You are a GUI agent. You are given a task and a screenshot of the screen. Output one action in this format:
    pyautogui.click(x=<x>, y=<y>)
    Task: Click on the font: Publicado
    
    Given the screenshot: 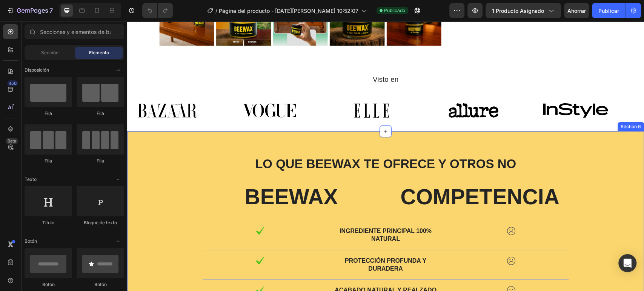 What is the action you would take?
    pyautogui.click(x=395, y=10)
    